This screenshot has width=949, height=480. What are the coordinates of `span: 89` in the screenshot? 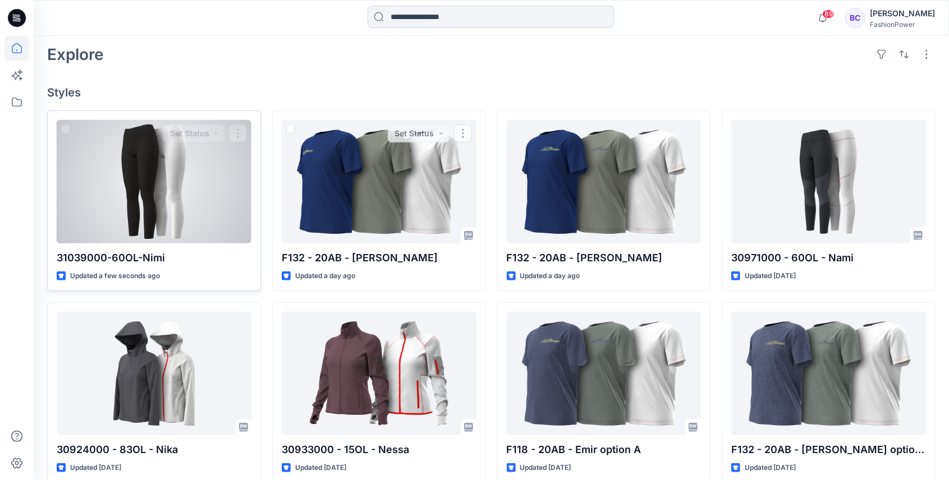 It's located at (828, 14).